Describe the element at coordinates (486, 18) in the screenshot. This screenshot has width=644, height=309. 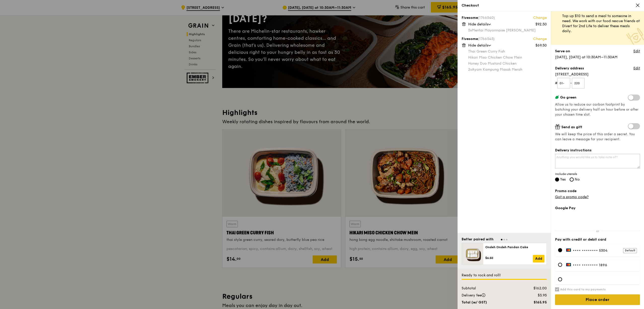
I see `span: (1766540)` at that location.